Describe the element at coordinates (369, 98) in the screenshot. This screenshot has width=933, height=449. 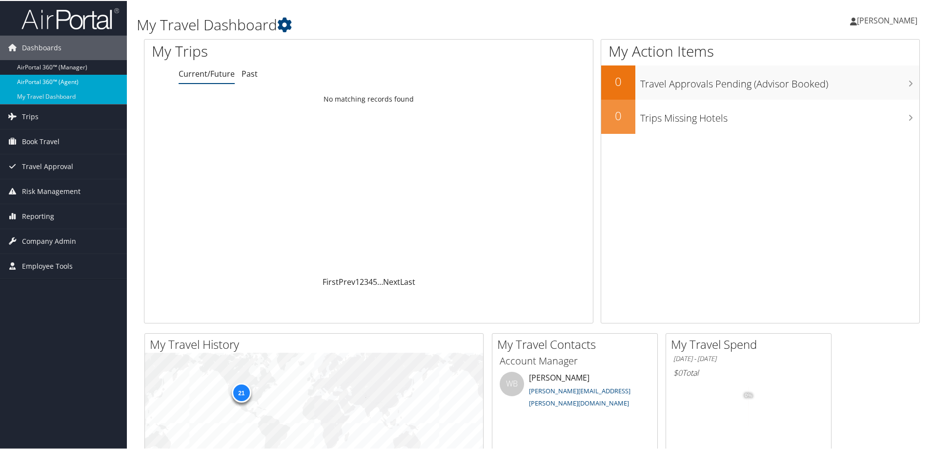
I see `td: No matching records found` at that location.